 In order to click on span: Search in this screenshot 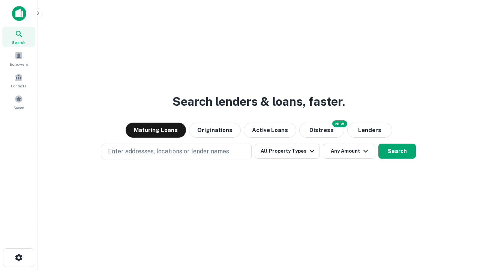, I will do `click(19, 42)`.